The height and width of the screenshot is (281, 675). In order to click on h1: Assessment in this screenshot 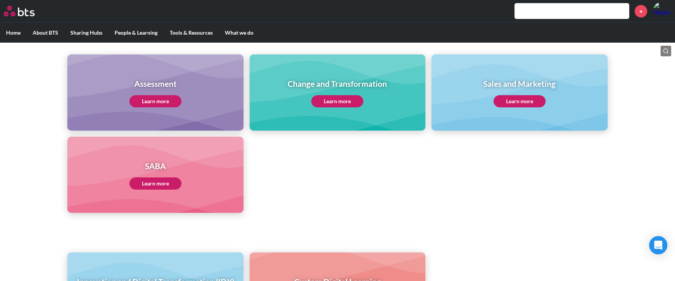, I will do `click(155, 83)`.